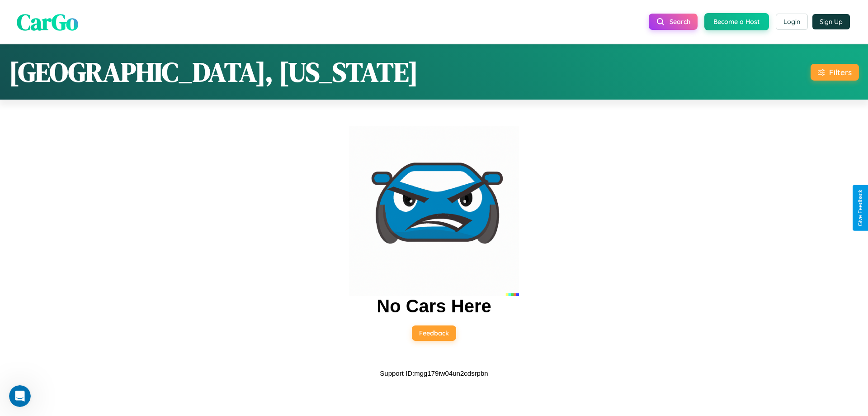 The image size is (868, 416). Describe the element at coordinates (736, 22) in the screenshot. I see `button: Become a Host` at that location.